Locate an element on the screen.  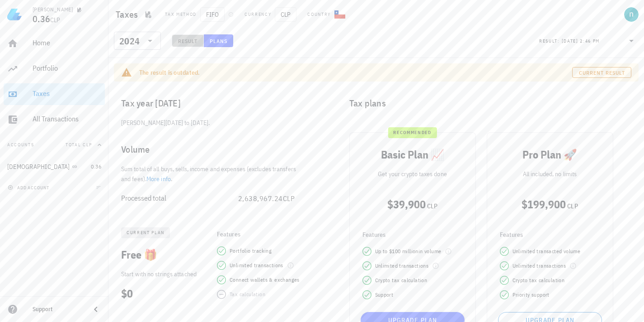
span: add account is located at coordinates (29, 187).